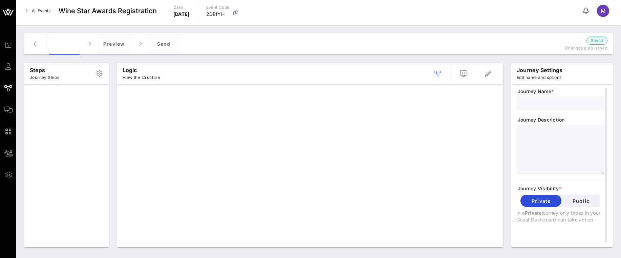 This screenshot has height=258, width=621. I want to click on span: Saved, so click(597, 41).